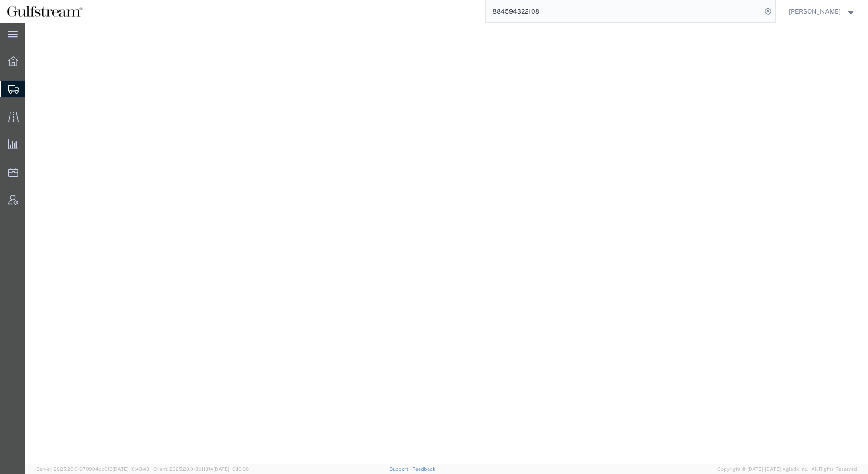  I want to click on a: Feedback, so click(423, 469).